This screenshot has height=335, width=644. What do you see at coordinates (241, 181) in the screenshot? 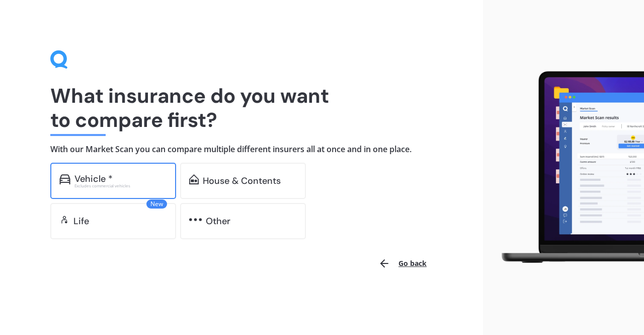
I see `div: House & Contents` at bounding box center [241, 181].